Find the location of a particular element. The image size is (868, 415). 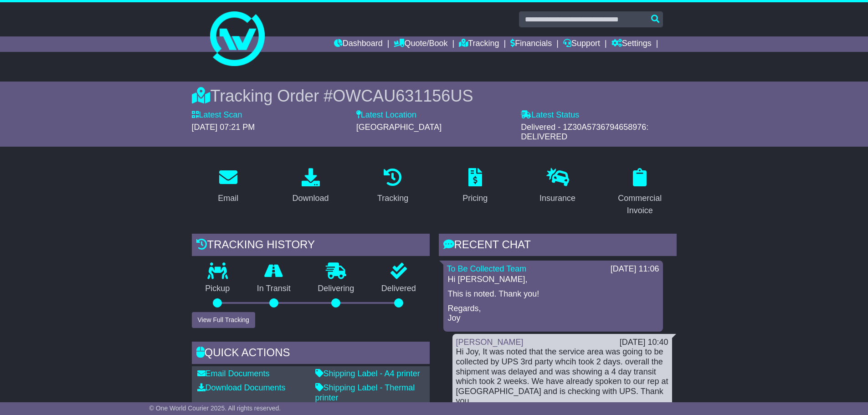

a: To Be Collected Team is located at coordinates (487, 269).